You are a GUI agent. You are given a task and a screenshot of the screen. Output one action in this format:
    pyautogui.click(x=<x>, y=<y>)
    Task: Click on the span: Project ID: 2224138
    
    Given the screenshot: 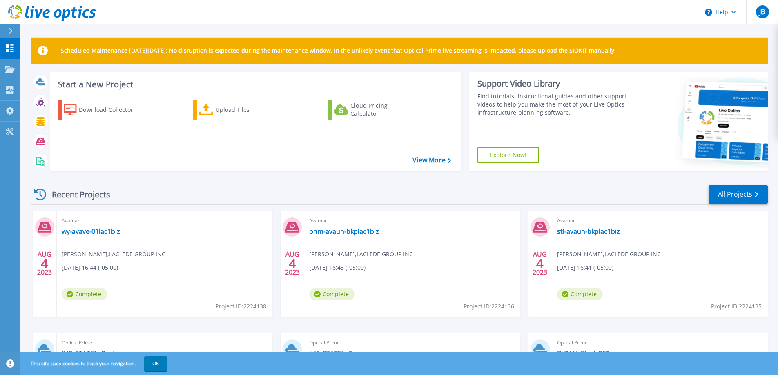 What is the action you would take?
    pyautogui.click(x=241, y=307)
    